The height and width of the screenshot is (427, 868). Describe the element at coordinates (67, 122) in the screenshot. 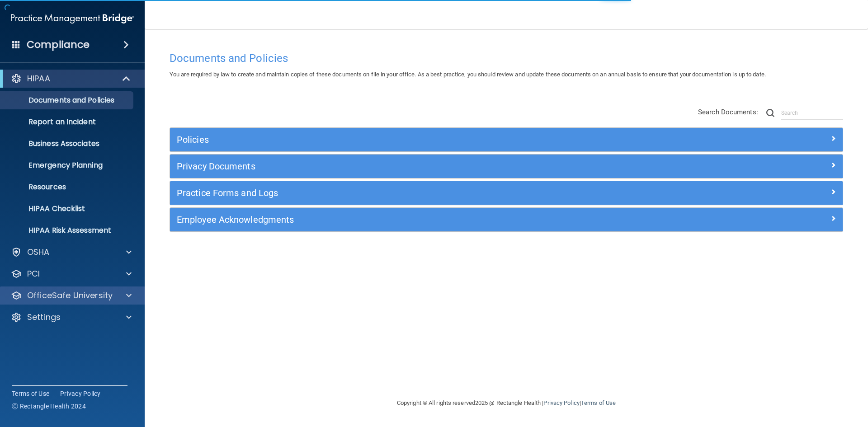

I see `p: Report an Incident` at that location.